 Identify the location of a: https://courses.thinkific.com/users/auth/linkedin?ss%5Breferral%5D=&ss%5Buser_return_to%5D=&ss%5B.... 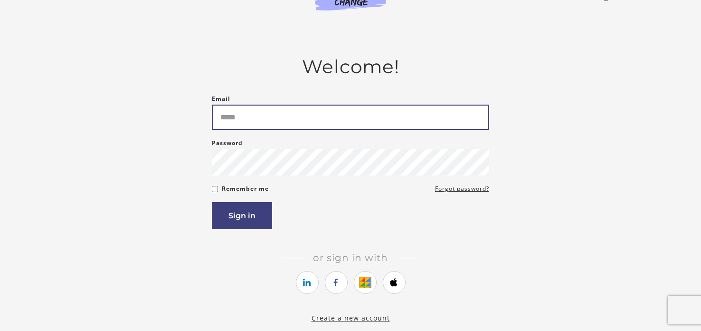
(307, 282).